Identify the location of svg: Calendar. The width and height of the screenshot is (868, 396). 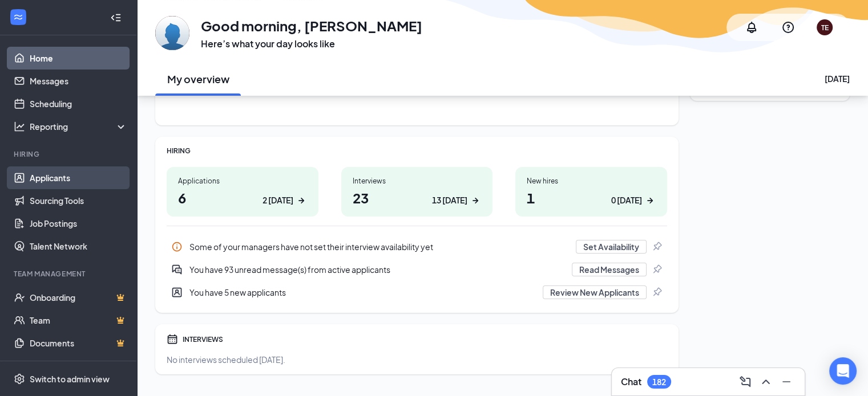
(172, 339).